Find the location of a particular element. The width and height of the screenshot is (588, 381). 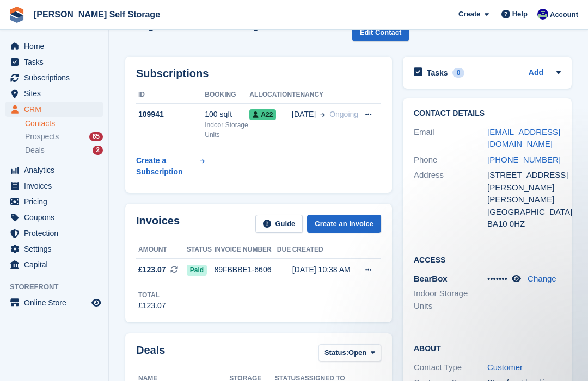

a: Change is located at coordinates (542, 278).